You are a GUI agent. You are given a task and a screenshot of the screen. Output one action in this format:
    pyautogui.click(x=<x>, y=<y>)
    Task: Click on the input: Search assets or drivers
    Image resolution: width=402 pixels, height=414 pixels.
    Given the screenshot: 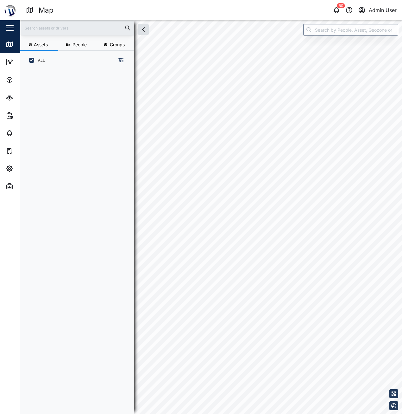 What is the action you would take?
    pyautogui.click(x=77, y=28)
    